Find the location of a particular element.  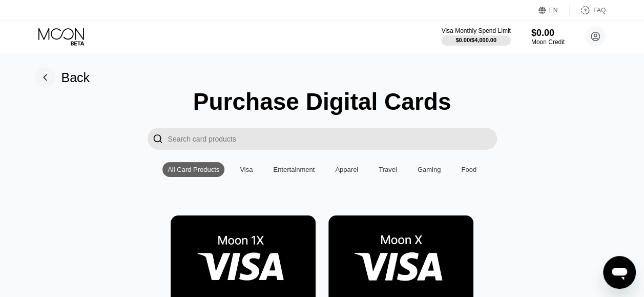

div: Moon Credit is located at coordinates (548, 42).